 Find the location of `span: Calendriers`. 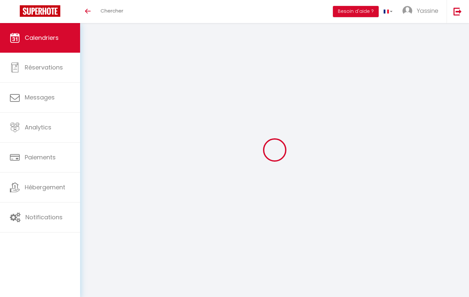

span: Calendriers is located at coordinates (42, 38).